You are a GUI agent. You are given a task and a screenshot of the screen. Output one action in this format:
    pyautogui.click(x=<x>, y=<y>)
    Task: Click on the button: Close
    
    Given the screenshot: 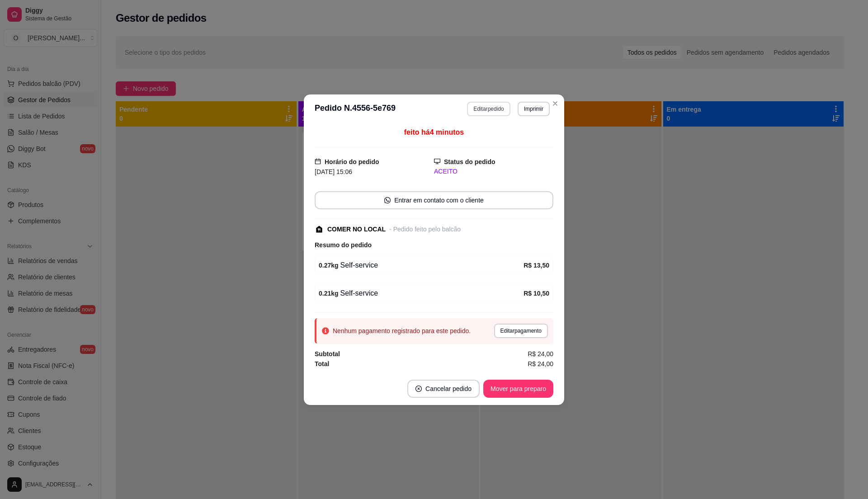 What is the action you would take?
    pyautogui.click(x=555, y=103)
    